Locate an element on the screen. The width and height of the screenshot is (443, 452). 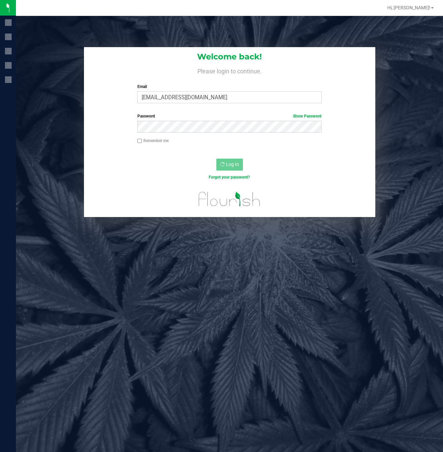
span: Log In is located at coordinates (232, 164).